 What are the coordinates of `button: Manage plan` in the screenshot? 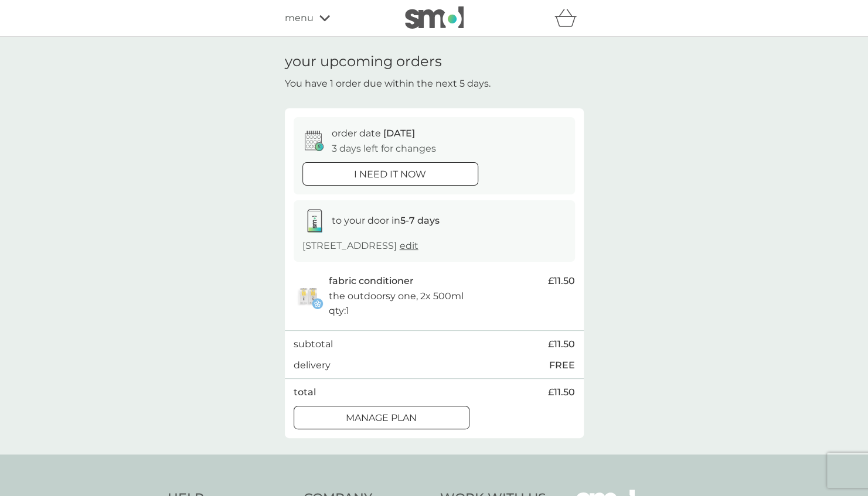 It's located at (381, 418).